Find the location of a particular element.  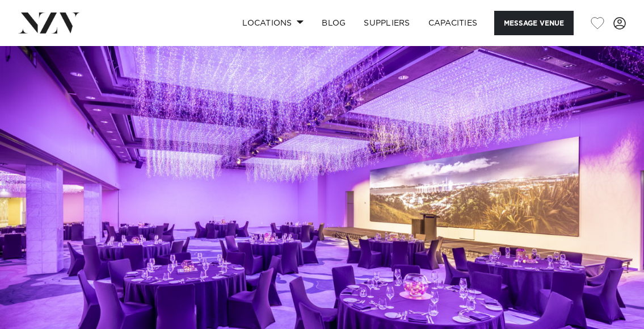

a: SUPPLIERS is located at coordinates (387, 22).